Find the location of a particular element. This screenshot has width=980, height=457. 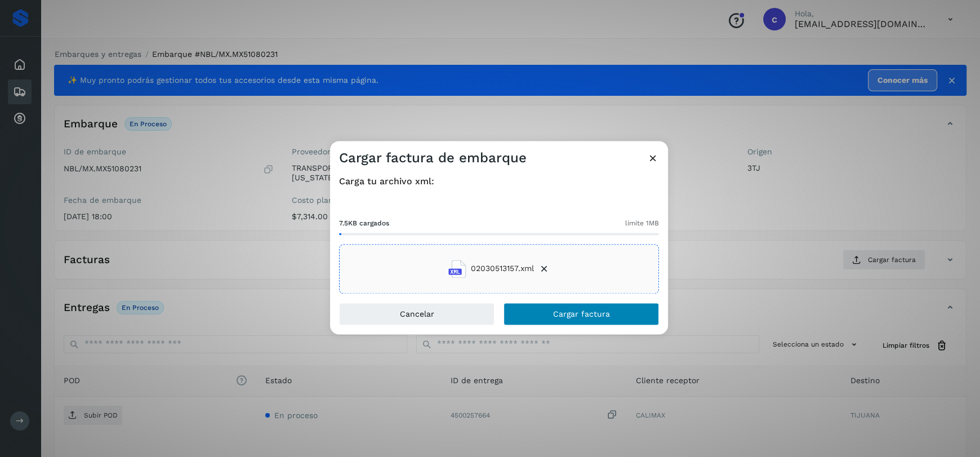

button: Cancelar is located at coordinates (417, 314).